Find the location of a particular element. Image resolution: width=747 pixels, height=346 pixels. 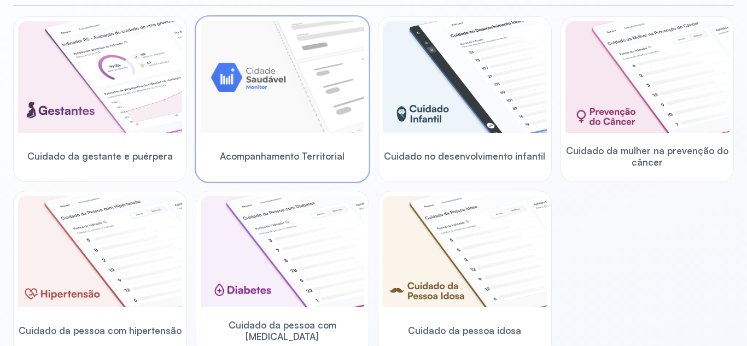

img: child-development.png is located at coordinates (465, 77).